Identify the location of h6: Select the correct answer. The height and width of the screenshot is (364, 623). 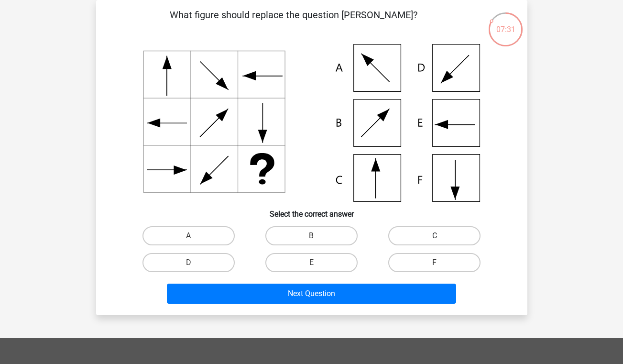
(312, 210).